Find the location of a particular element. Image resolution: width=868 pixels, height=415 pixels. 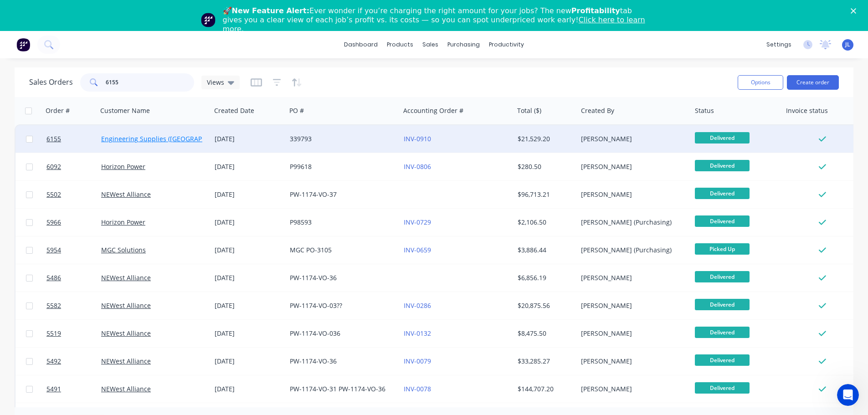

a: INV-0286 is located at coordinates (417, 305).